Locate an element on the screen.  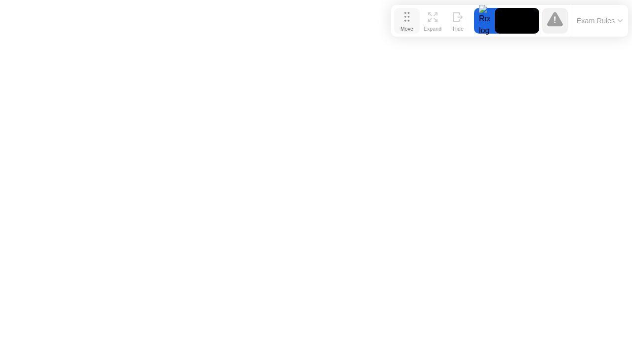
div: Hide is located at coordinates (458, 29).